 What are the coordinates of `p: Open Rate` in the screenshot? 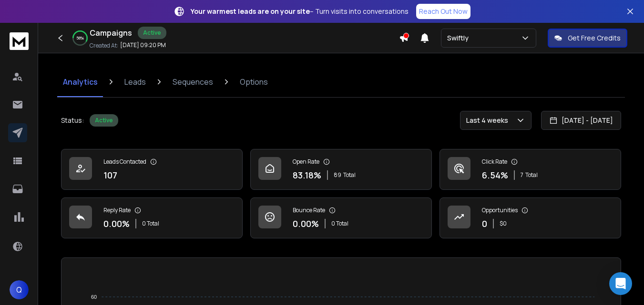 It's located at (306, 162).